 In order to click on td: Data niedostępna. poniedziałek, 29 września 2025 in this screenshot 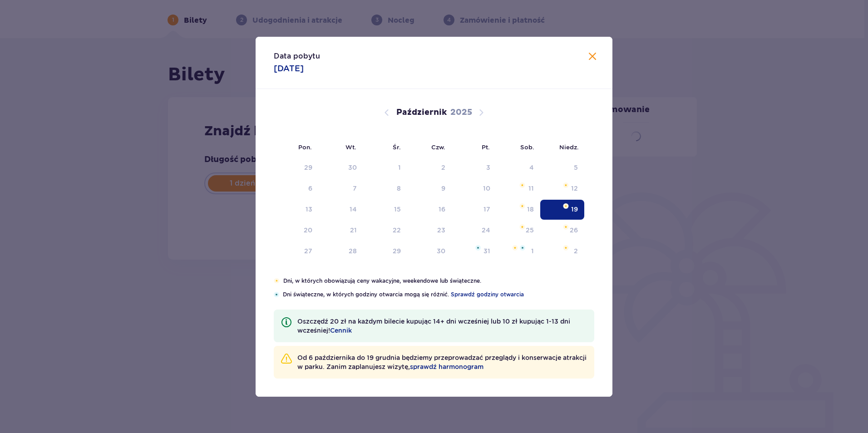, I will do `click(296, 168)`.